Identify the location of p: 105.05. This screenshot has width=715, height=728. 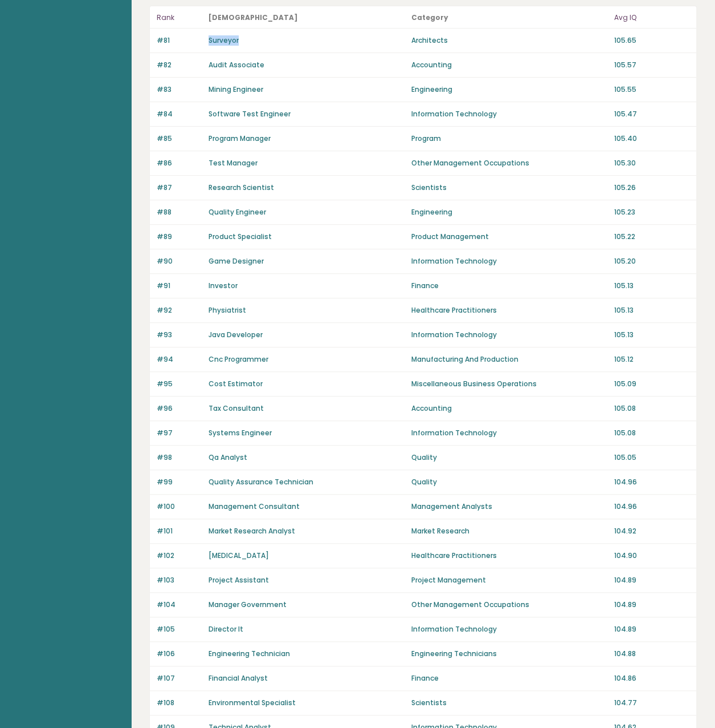
(652, 457).